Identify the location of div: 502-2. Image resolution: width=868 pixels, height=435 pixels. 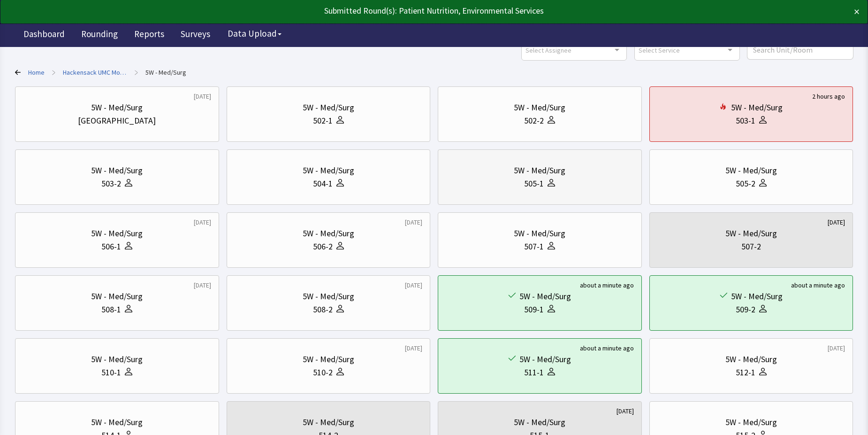
(534, 120).